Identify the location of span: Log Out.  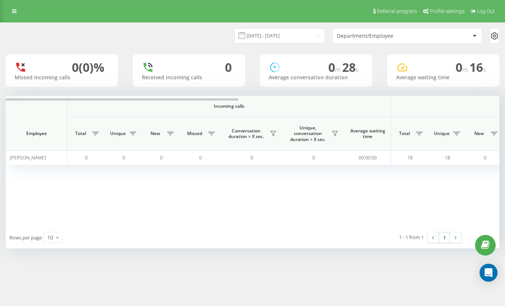
(486, 11).